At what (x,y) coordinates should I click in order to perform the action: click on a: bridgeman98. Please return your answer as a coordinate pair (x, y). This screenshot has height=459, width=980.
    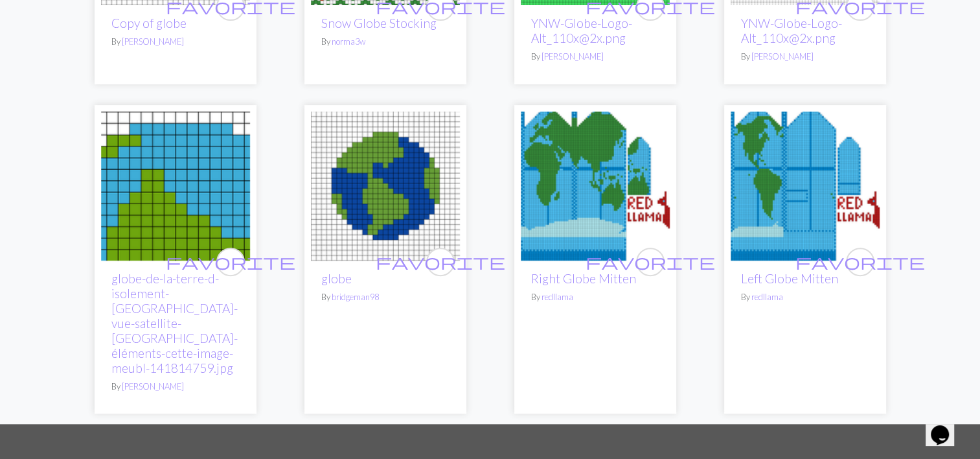
    Looking at the image, I should click on (355, 297).